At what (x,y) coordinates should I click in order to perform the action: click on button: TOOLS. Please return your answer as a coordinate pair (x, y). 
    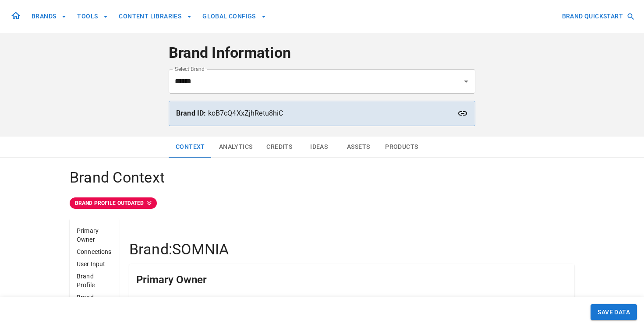
    Looking at the image, I should click on (93, 16).